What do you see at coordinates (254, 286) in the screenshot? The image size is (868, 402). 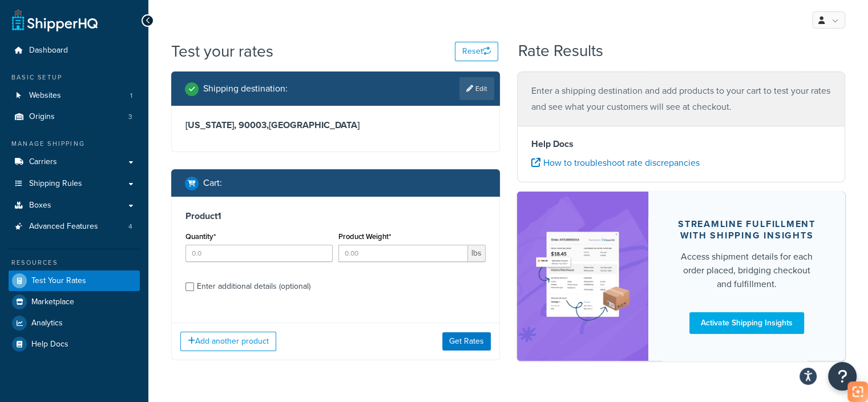 I see `div: Enter additional details (optional)` at bounding box center [254, 286].